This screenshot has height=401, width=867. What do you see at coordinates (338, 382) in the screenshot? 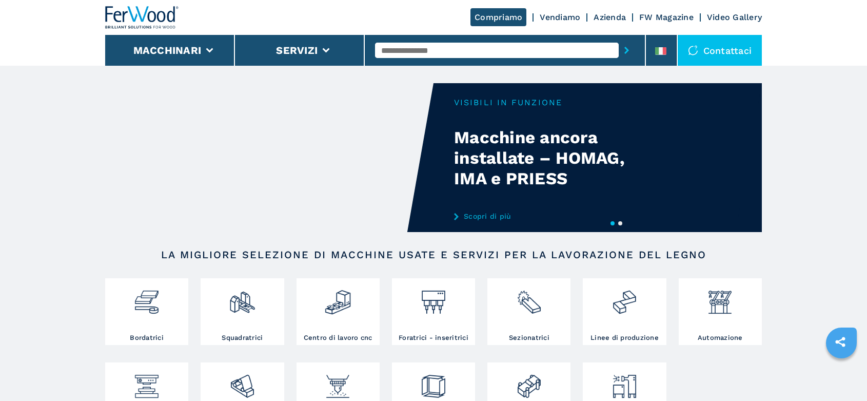
I see `img: verniciatura_1.png` at bounding box center [338, 382].